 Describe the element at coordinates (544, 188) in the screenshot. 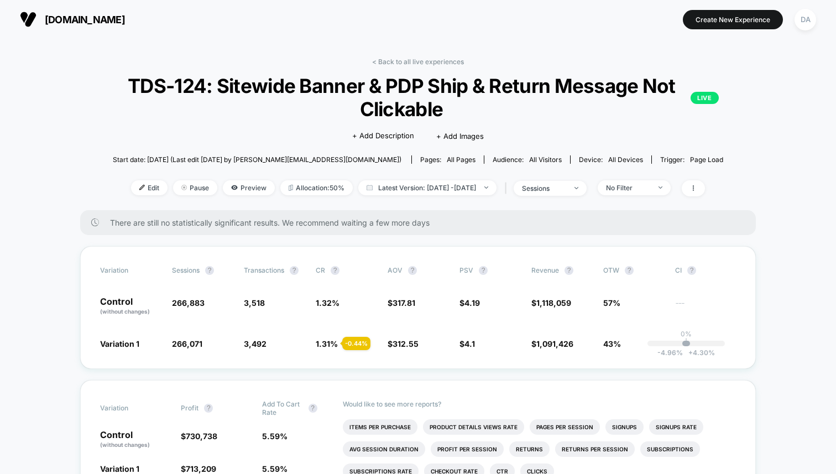

I see `div: sessions` at that location.